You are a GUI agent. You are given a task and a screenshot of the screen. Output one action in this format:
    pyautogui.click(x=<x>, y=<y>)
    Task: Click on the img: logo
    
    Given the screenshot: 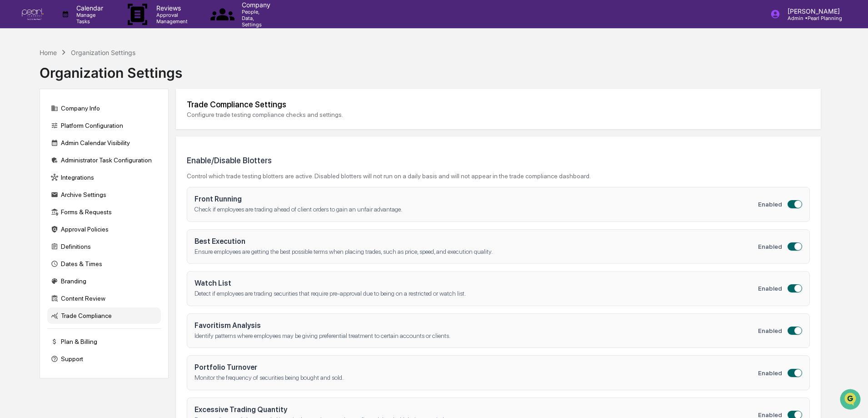 What is the action you would take?
    pyautogui.click(x=33, y=14)
    